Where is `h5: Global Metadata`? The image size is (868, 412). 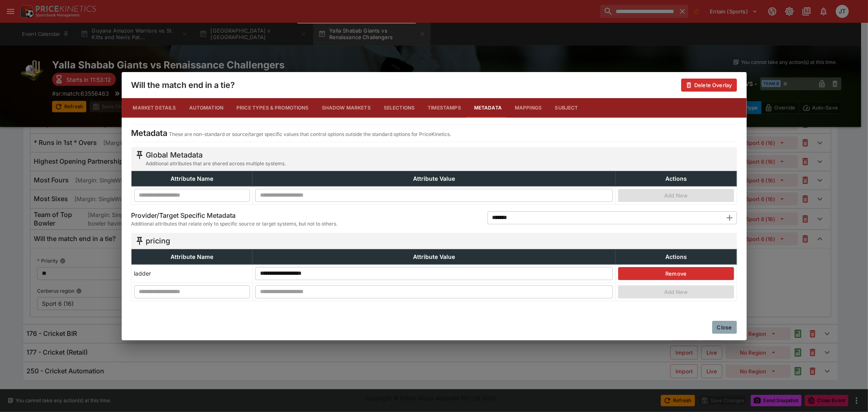
h5: Global Metadata is located at coordinates (216, 154).